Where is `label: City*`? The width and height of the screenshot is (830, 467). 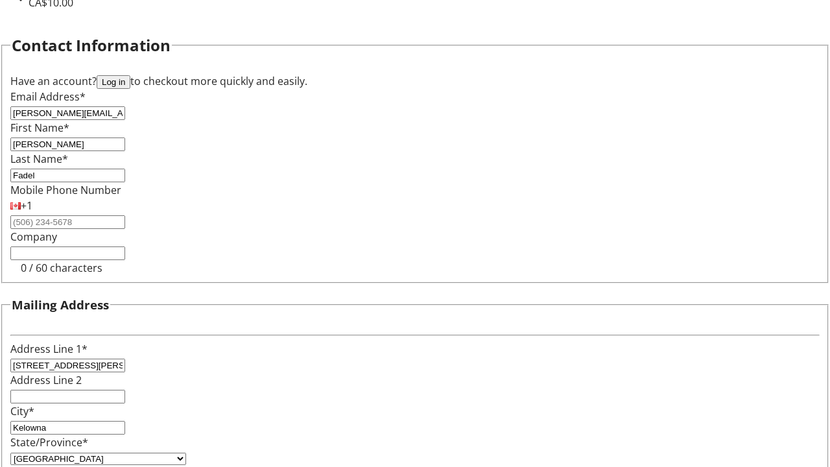
label: City* is located at coordinates (22, 411).